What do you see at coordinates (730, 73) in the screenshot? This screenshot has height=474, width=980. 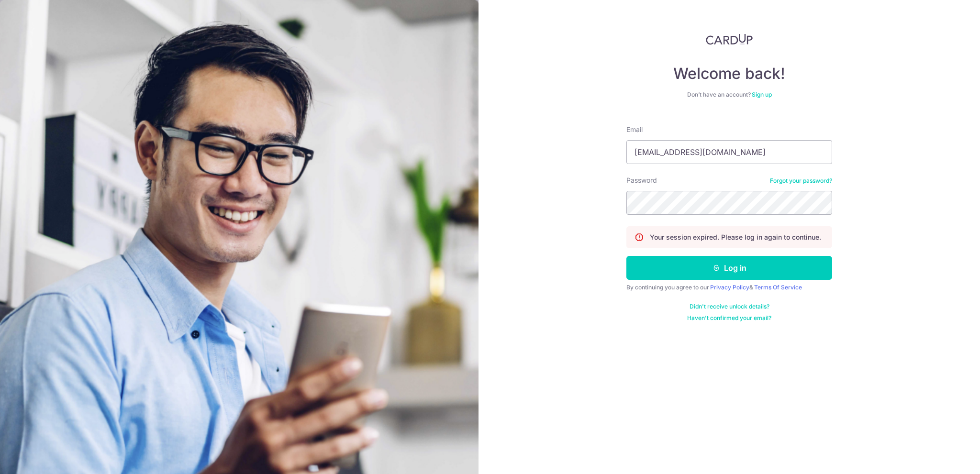 I see `h4: Welcome back!` at bounding box center [730, 73].